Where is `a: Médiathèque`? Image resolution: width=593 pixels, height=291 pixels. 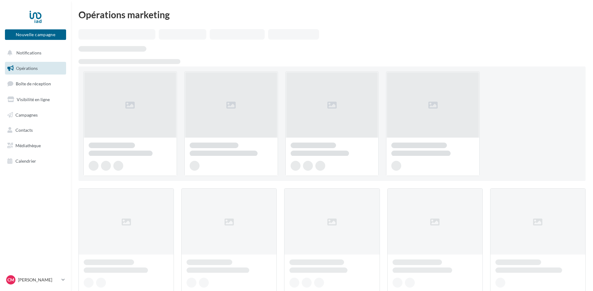
a: Médiathèque is located at coordinates (36, 146).